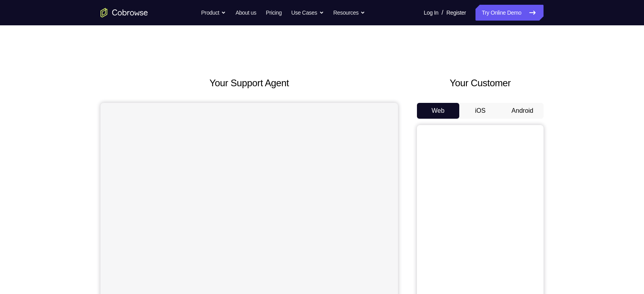  What do you see at coordinates (246, 13) in the screenshot?
I see `a: About us` at bounding box center [246, 13].